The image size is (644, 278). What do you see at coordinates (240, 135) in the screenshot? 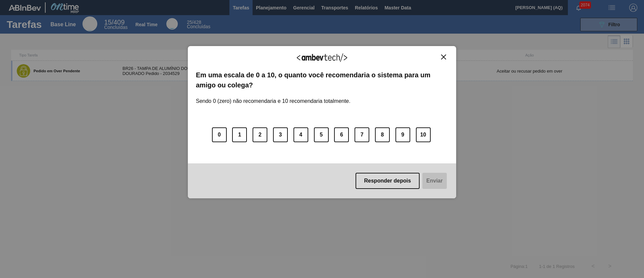
I see `button: 1` at bounding box center [240, 135].